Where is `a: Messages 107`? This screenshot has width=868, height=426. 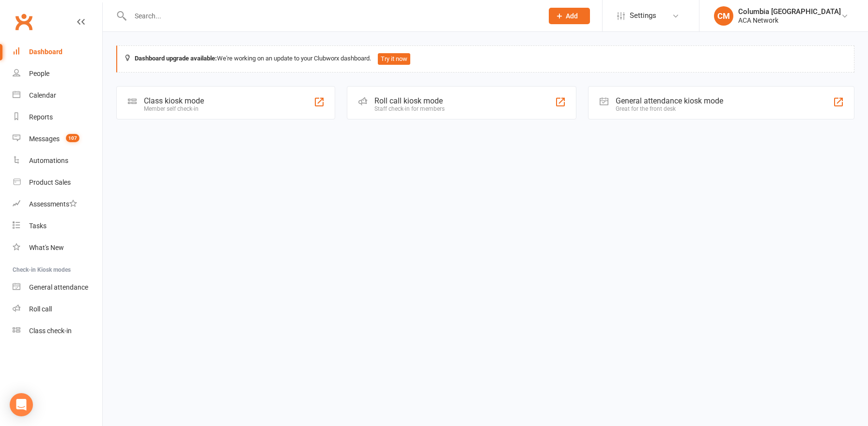
a: Messages 107 is located at coordinates (57, 139).